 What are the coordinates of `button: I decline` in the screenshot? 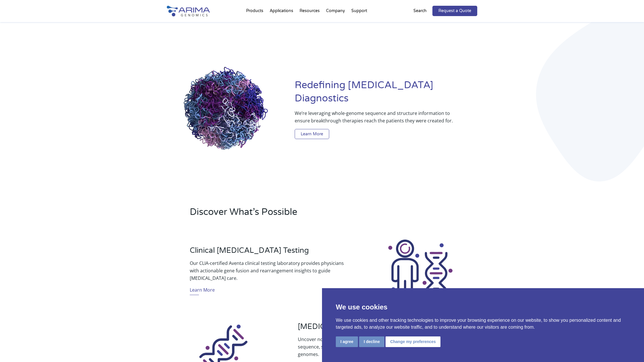 It's located at (372, 342).